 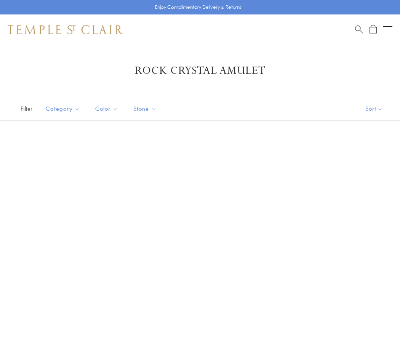 I want to click on h1: Rock Crystal Amulet, so click(x=200, y=71).